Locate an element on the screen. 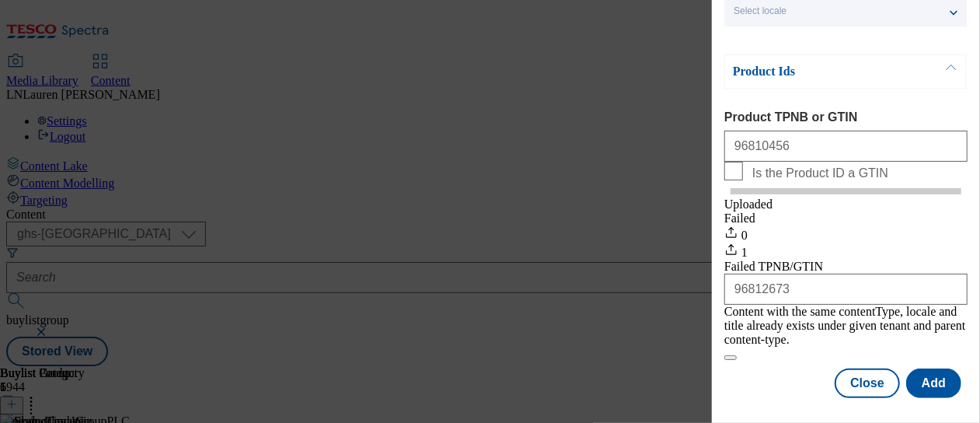 This screenshot has width=980, height=423. label: Product TPNB or GTIN is located at coordinates (845, 117).